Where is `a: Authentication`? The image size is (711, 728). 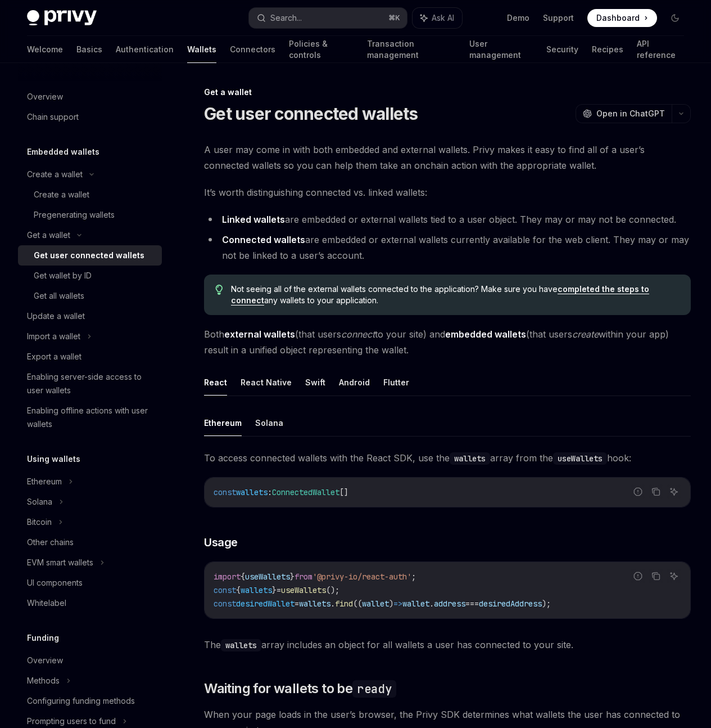
a: Authentication is located at coordinates (145, 50).